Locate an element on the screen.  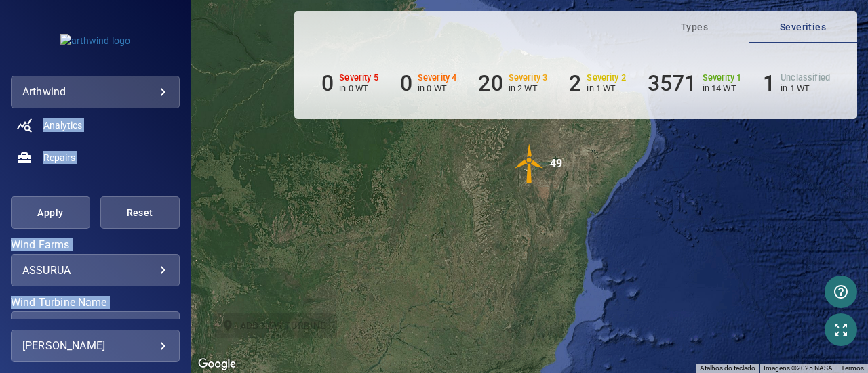
div: 49 is located at coordinates (556, 164).